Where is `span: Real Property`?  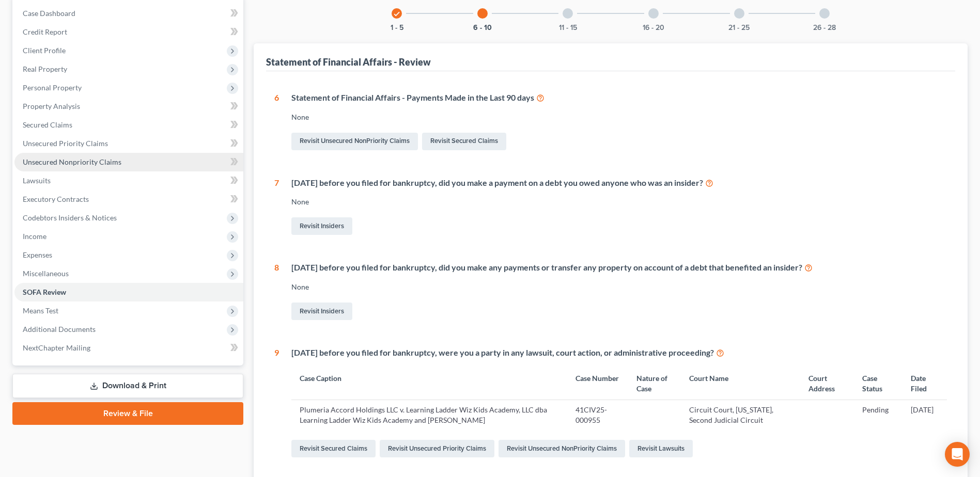 span: Real Property is located at coordinates (45, 69).